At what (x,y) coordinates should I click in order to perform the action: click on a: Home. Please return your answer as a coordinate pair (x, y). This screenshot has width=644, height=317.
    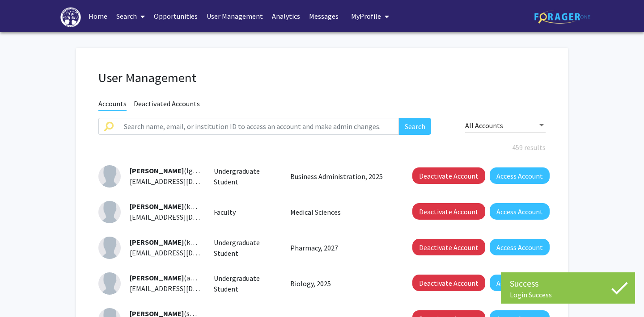
    Looking at the image, I should click on (98, 16).